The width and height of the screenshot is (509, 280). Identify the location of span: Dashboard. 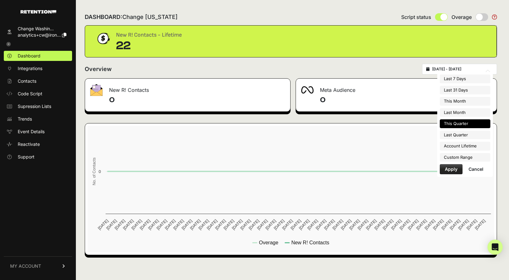
(29, 56).